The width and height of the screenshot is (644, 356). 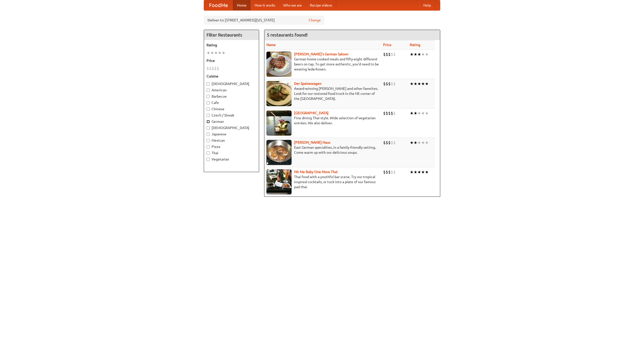 What do you see at coordinates (232, 96) in the screenshot?
I see `label: Barbecue` at bounding box center [232, 96].